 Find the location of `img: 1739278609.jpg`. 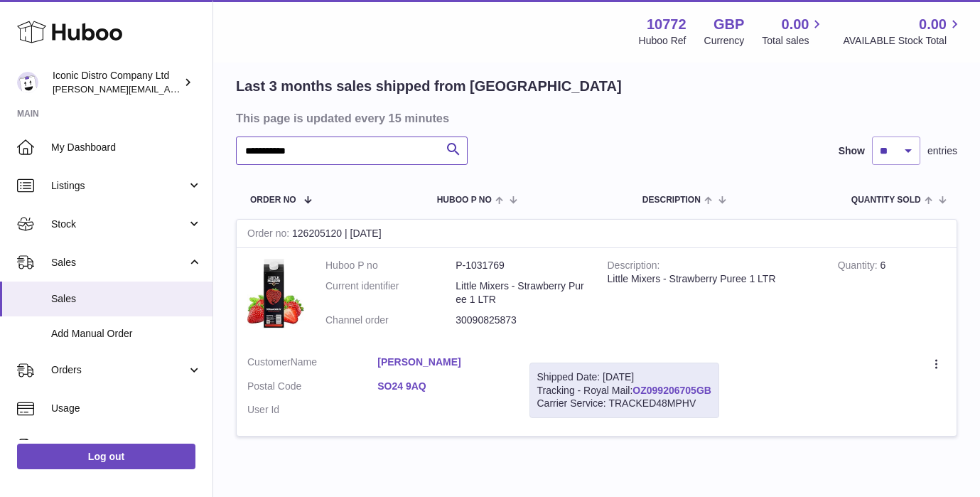

img: 1739278609.jpg is located at coordinates (275, 293).